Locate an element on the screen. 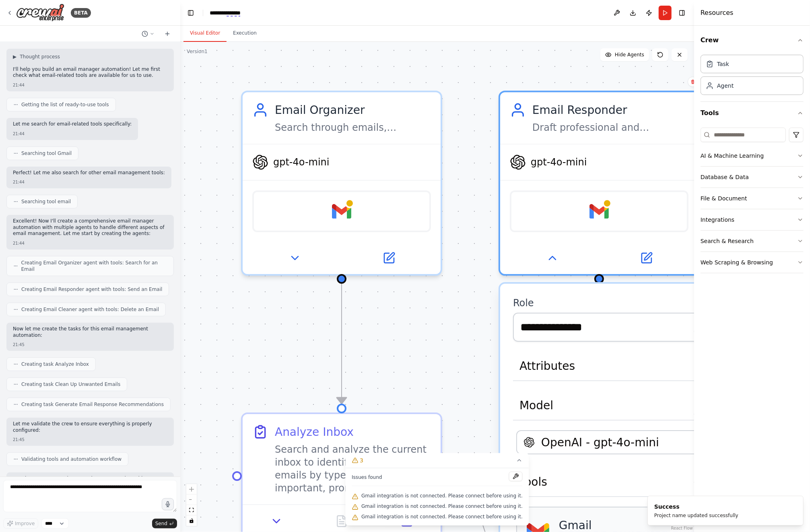 Image resolution: width=810 pixels, height=532 pixels. button: Execution is located at coordinates (245, 34).